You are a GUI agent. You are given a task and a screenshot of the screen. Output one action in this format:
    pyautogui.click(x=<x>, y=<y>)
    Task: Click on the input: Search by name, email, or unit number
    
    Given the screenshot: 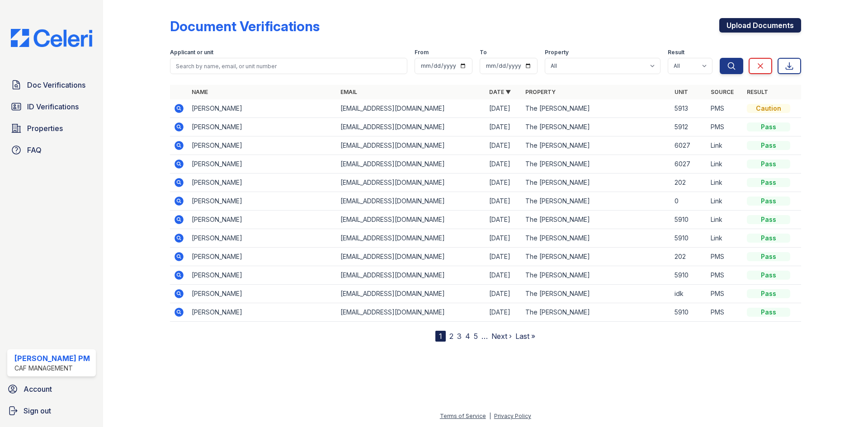 What is the action you would take?
    pyautogui.click(x=288, y=66)
    